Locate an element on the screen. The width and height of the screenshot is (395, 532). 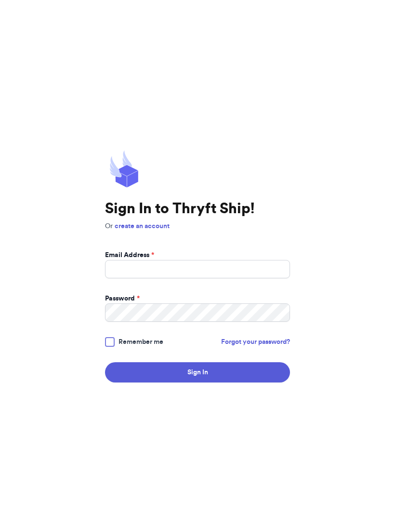
a: Forgot your password? is located at coordinates (256, 342).